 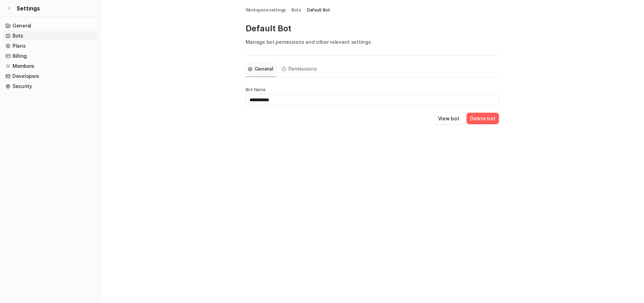 I want to click on span: Default Bot, so click(x=319, y=10).